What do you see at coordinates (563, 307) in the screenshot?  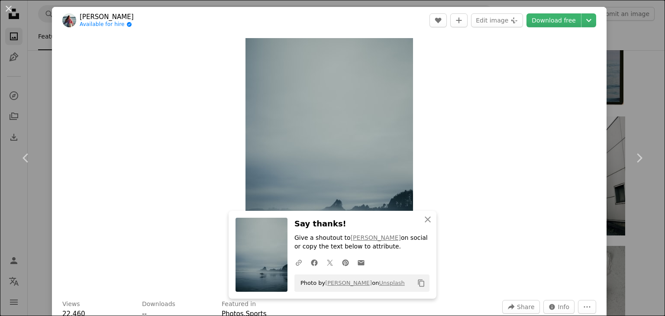 I see `span: Info` at bounding box center [563, 307].